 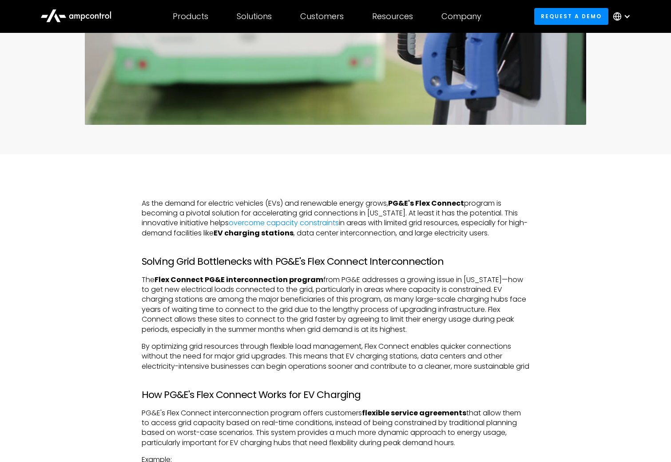 I want to click on h3: How PG&E's Flex Connect Works for EV Charging, so click(x=335, y=395).